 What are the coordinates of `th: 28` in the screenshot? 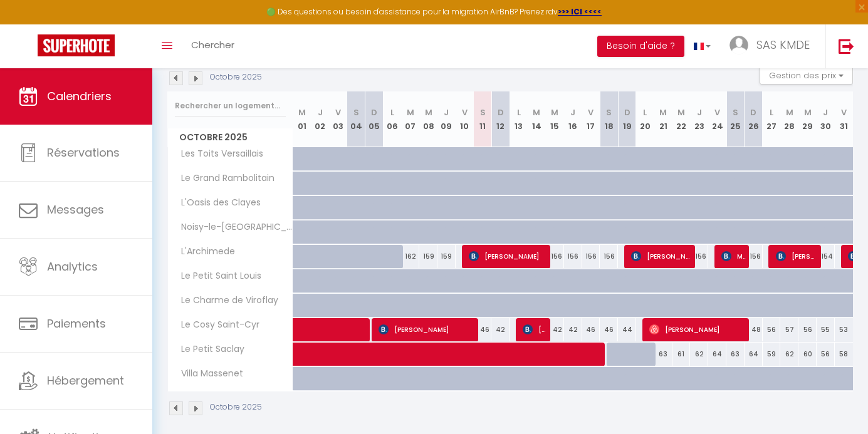 It's located at (789, 119).